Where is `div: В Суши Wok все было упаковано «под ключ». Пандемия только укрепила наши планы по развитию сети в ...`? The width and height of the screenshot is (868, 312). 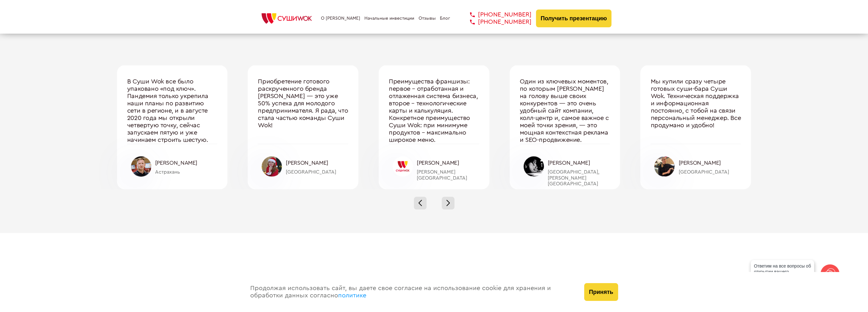 div: В Суши Wok все было упаковано «под ключ». Пандемия только укрепила наши планы по развитию сети в ... is located at coordinates (172, 110).